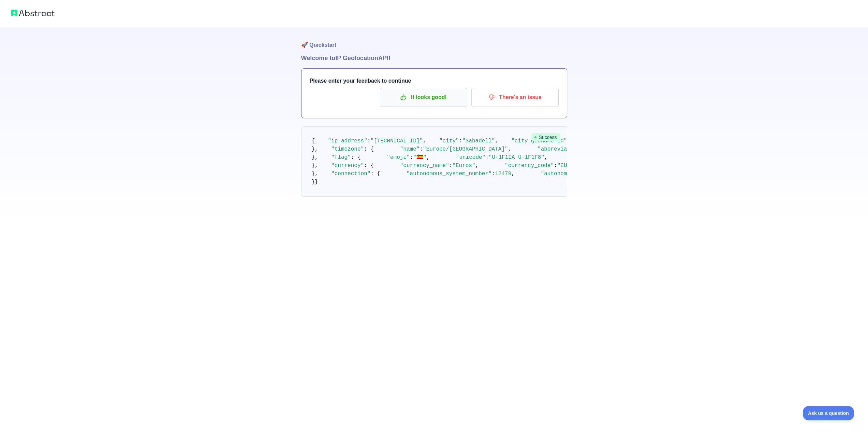 Image resolution: width=868 pixels, height=434 pixels. I want to click on h3: Please enter your feedback to continue, so click(434, 81).